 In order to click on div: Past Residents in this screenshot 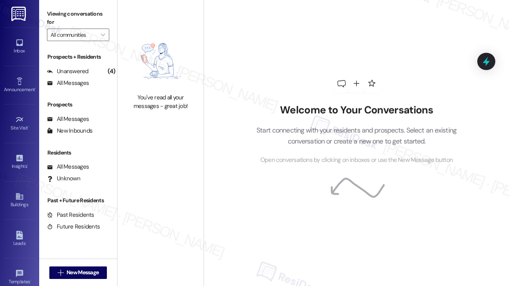, I will do `click(71, 215)`.